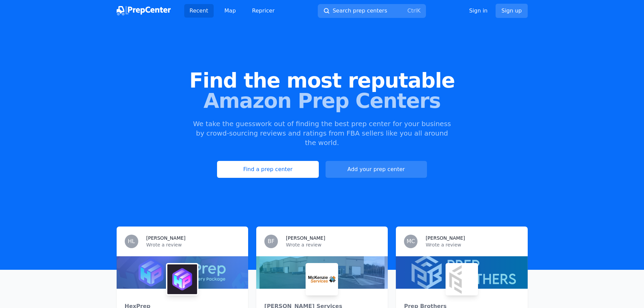 The height and width of the screenshot is (308, 644). What do you see at coordinates (322, 279) in the screenshot?
I see `img: McKenzie Services` at bounding box center [322, 279].